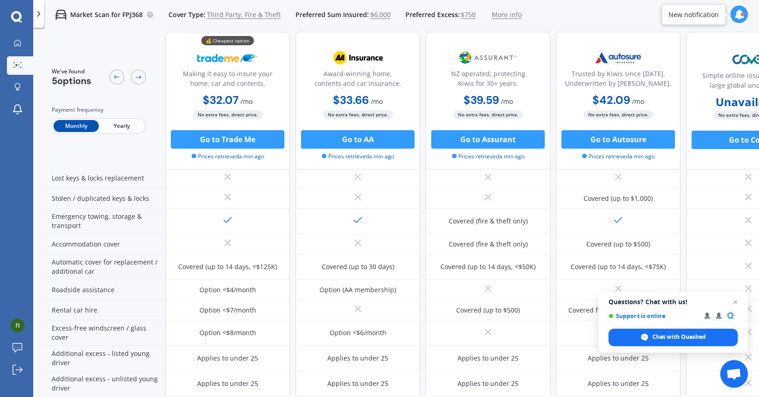 The image size is (759, 397). Describe the element at coordinates (228, 267) in the screenshot. I see `div: Covered (up to 14 days, <$125K)` at that location.